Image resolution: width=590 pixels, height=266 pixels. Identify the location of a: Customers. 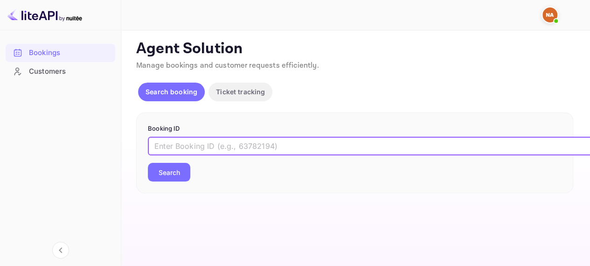
(60, 71).